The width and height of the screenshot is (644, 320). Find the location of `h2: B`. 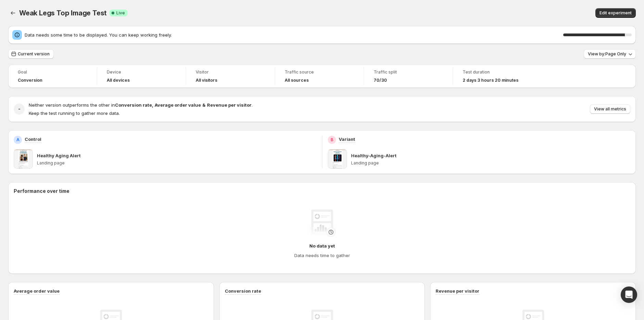

h2: B is located at coordinates (332, 140).